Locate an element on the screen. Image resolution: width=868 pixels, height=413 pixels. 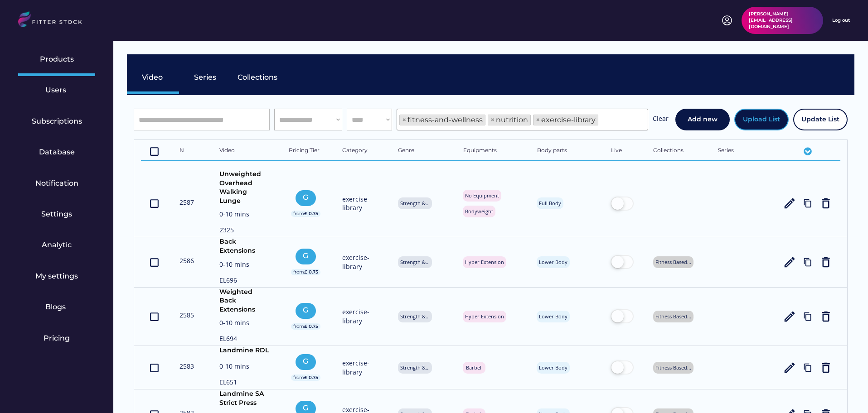
div: Pricing is located at coordinates (57, 338).